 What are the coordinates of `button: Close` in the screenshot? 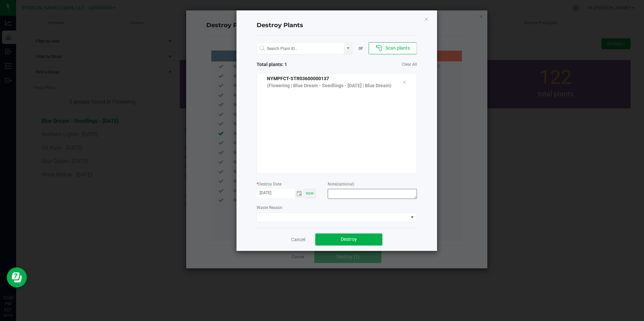 It's located at (426, 19).